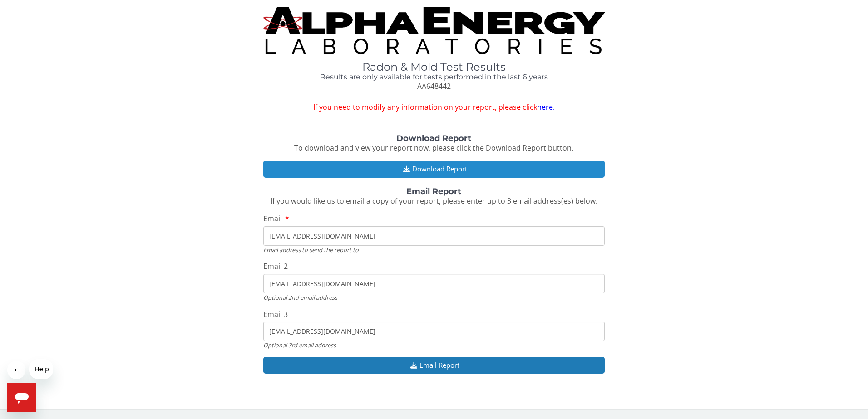 The image size is (868, 419). Describe the element at coordinates (434, 298) in the screenshot. I see `div: Optional 2nd email address` at that location.